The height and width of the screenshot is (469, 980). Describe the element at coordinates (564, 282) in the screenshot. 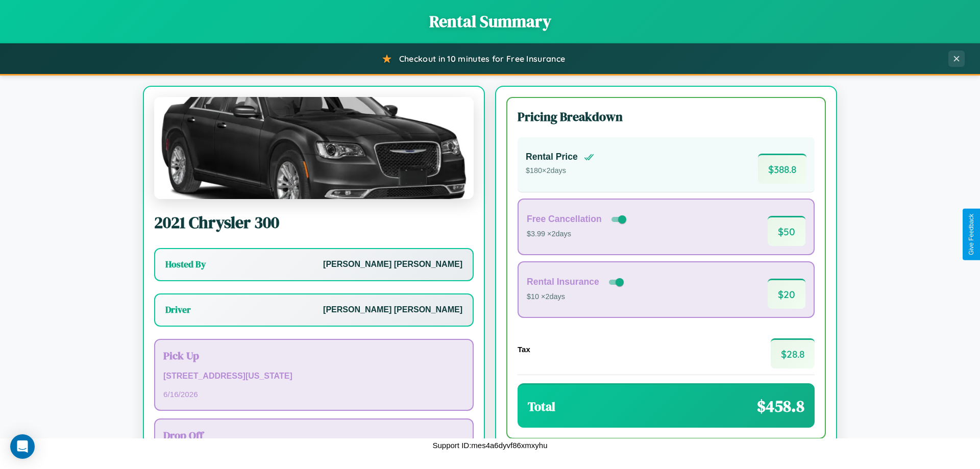

I see `h4: Rental Insurance` at that location.